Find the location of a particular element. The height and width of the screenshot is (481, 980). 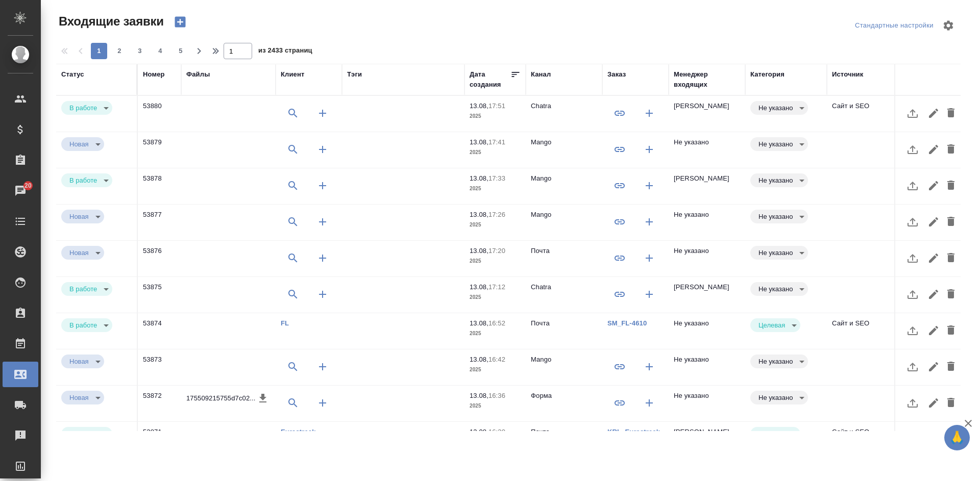

div: Заказ is located at coordinates (617, 75).